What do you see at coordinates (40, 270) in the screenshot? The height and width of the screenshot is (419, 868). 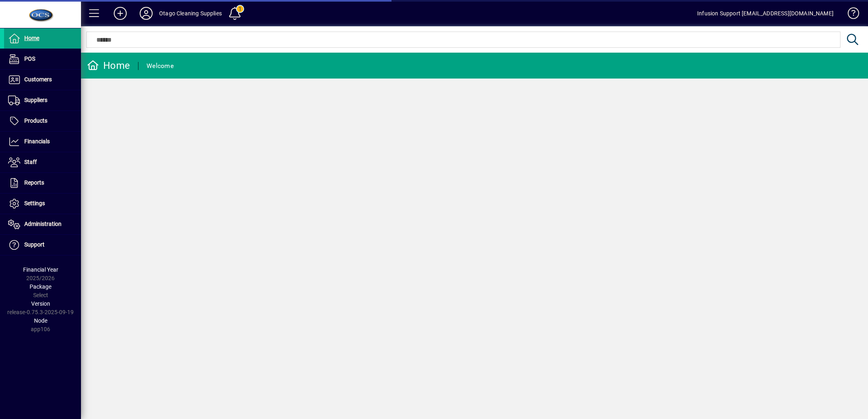 I see `span: Financial Year` at bounding box center [40, 270].